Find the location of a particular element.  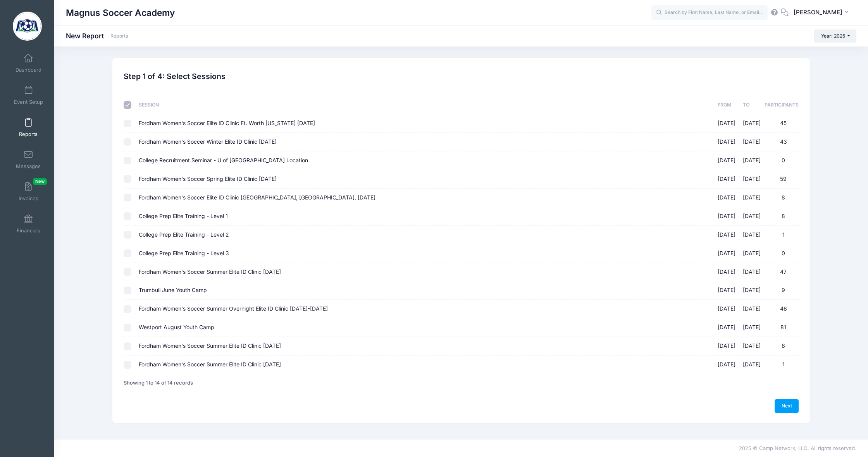

button: Year: 2025 is located at coordinates (835, 36).